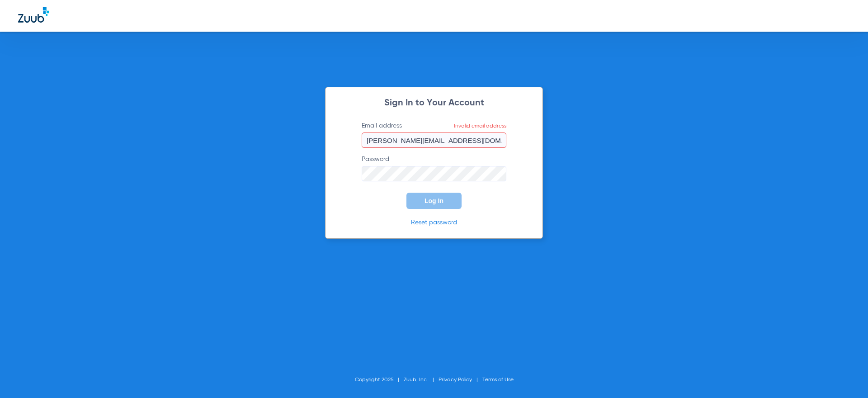 This screenshot has width=868, height=398. I want to click on img: Zuub Logo, so click(33, 14).